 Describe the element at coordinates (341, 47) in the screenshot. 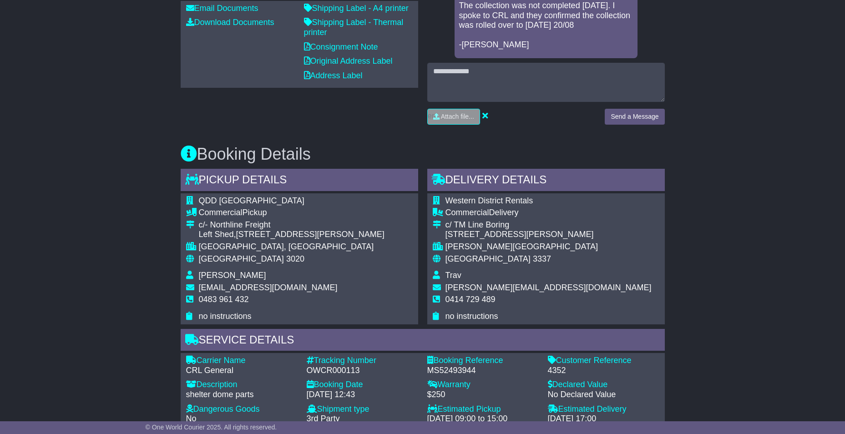

I see `a: Consignment Note` at that location.